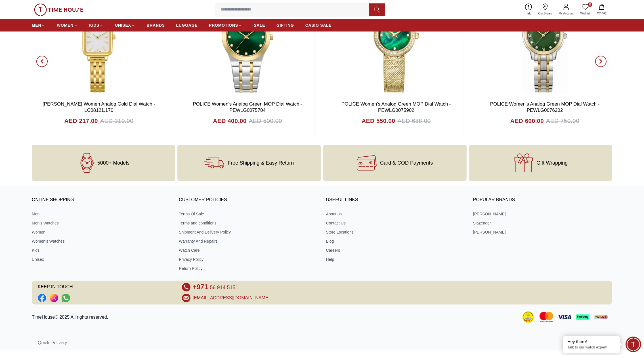  I want to click on span: Card & COD Payments, so click(407, 163).